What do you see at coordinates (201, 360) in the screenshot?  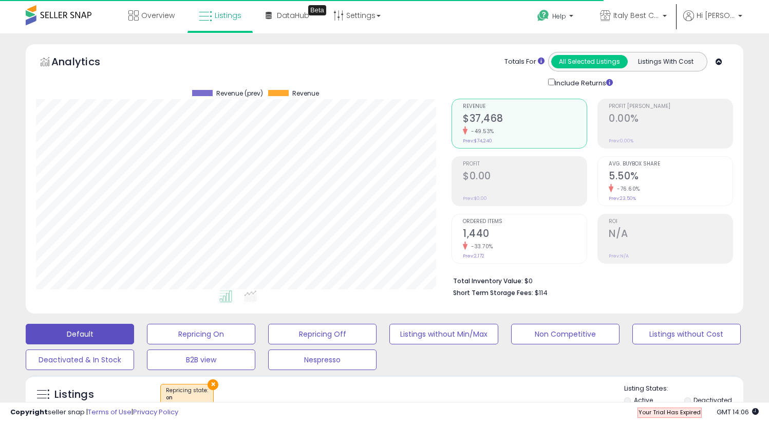 I see `button: B2B view` at bounding box center [201, 360].